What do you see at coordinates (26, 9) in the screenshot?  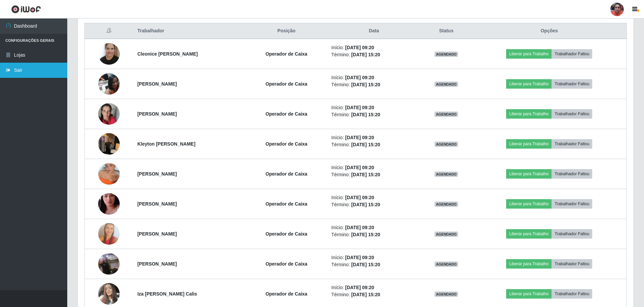 I see `img: CoreUI Logo` at bounding box center [26, 9].